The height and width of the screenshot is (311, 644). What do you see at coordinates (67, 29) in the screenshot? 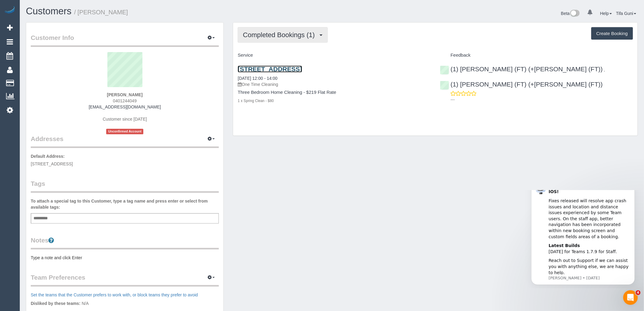
I see `div: Fixes released will resolve app crash issues and location and distance issues experienced by some...` at bounding box center [67, 29].